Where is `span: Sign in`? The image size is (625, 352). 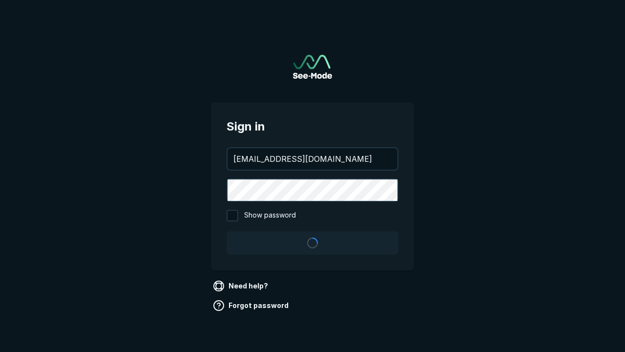 span: Sign in is located at coordinates (313, 126).